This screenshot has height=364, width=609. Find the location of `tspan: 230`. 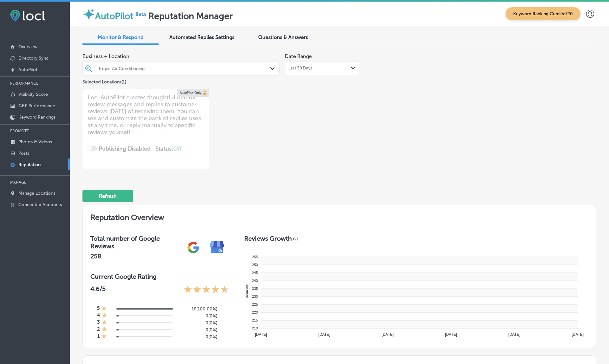

tspan: 230 is located at coordinates (255, 297).